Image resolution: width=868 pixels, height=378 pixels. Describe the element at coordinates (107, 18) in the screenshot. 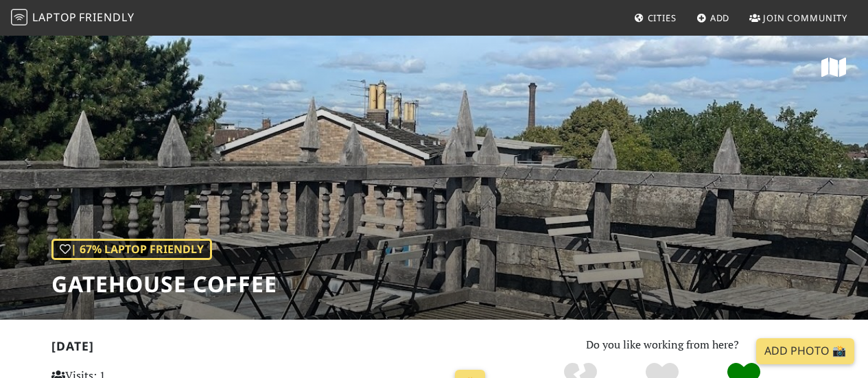

I see `span: Friendly` at that location.